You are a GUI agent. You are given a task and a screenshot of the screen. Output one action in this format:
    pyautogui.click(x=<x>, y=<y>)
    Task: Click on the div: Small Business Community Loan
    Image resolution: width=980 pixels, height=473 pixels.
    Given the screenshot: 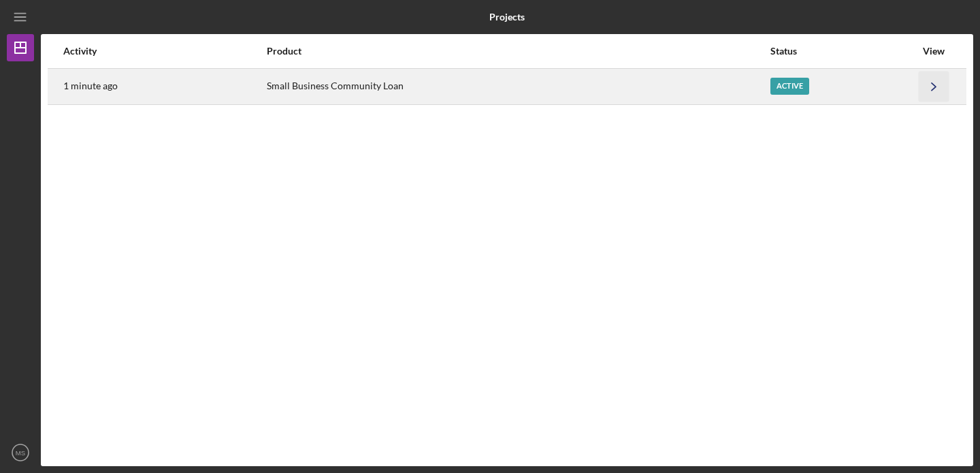 What is the action you would take?
    pyautogui.click(x=517, y=87)
    